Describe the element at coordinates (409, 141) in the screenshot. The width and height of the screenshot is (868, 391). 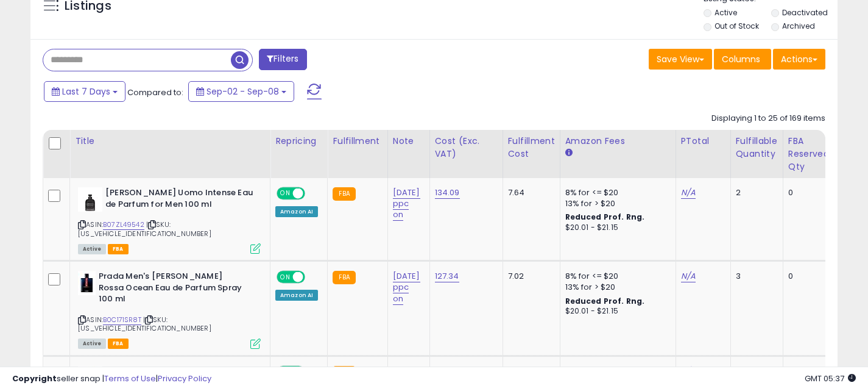
I see `div: Note` at that location.